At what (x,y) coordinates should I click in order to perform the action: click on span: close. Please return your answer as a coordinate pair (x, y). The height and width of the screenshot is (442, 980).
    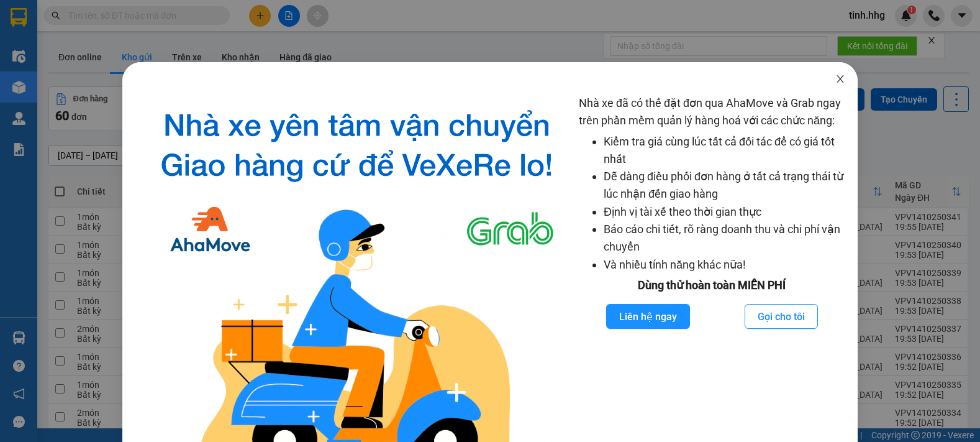
    Looking at the image, I should click on (840, 79).